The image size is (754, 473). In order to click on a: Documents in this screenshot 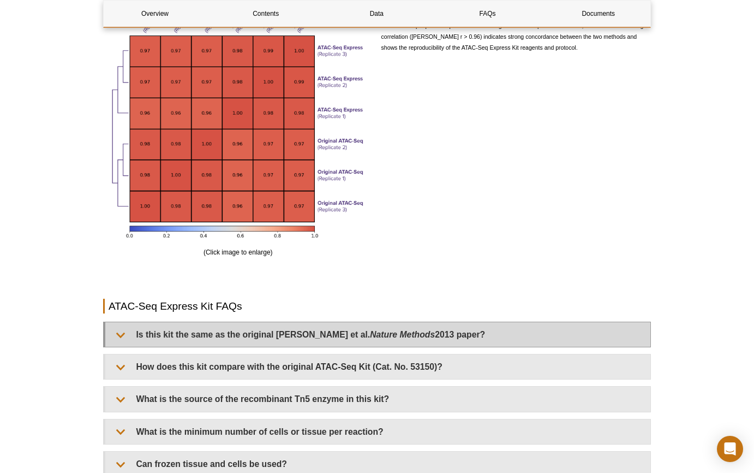, I will do `click(599, 14)`.